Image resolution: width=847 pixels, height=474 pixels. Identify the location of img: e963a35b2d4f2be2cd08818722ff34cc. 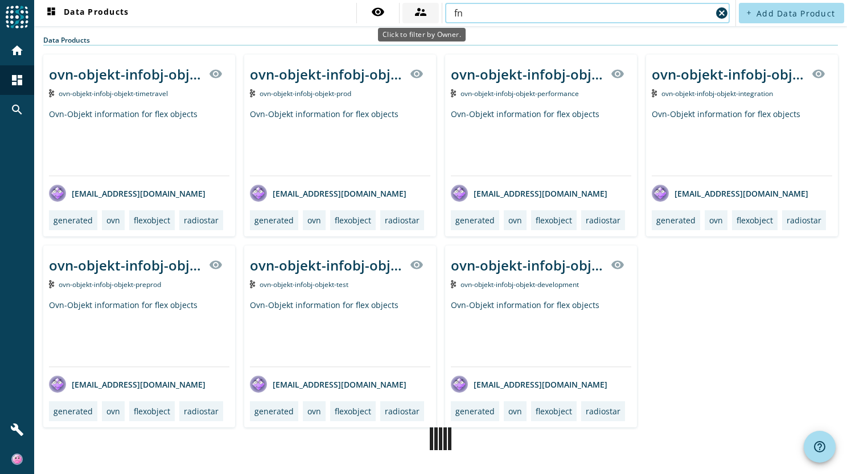
(17, 460).